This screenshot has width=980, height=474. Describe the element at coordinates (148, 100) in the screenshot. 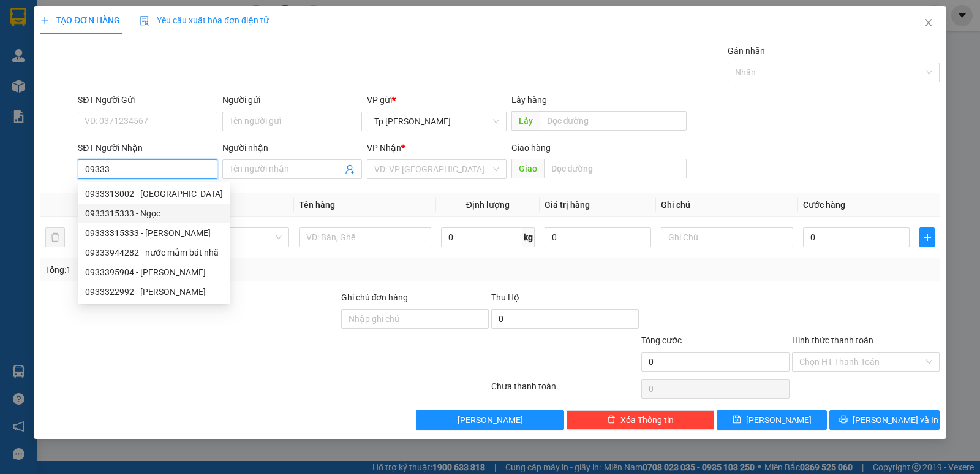

I see `div: SĐT Người Gửi` at that location.